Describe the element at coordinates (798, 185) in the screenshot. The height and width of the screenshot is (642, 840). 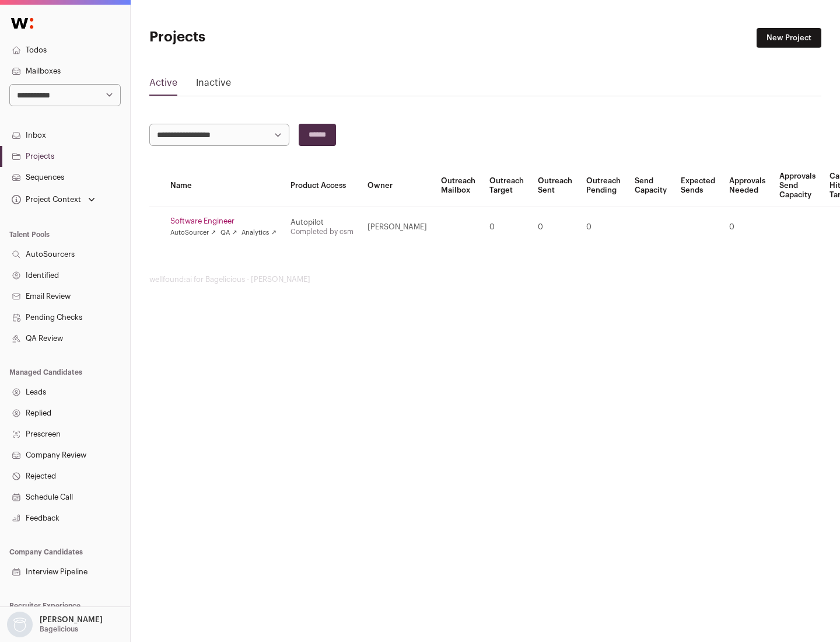
I see `th: Approvals Send Capacity` at that location.